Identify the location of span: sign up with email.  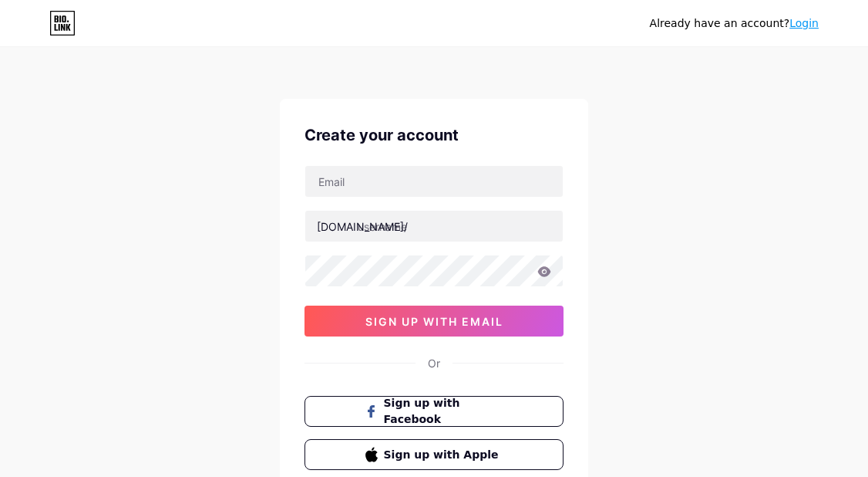
(434, 321).